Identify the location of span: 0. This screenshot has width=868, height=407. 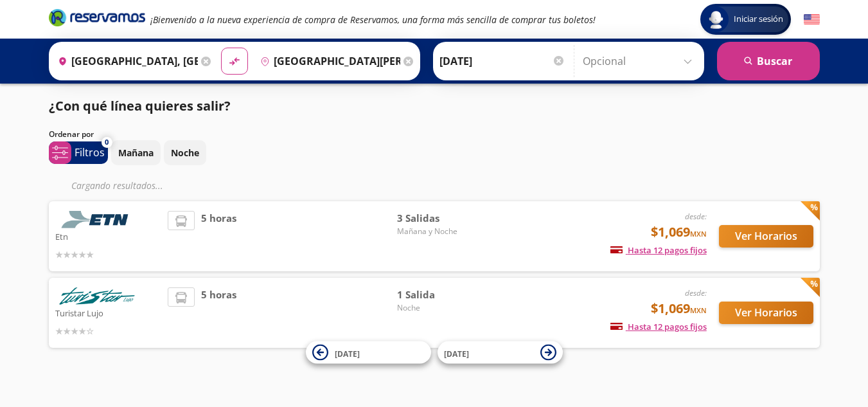
(106, 142).